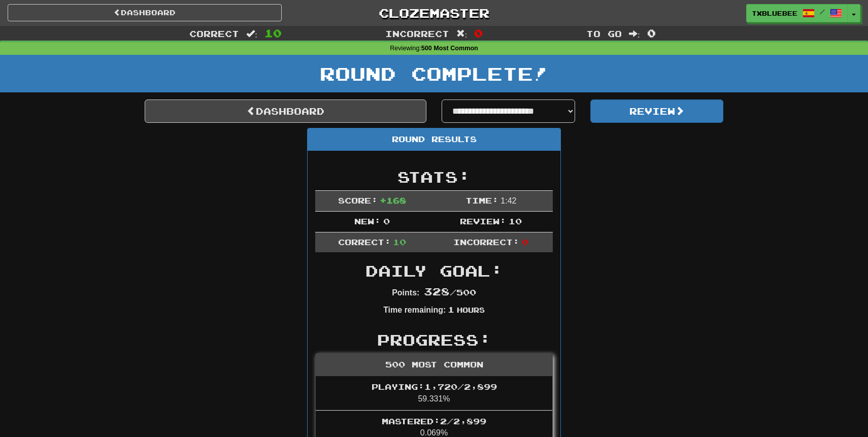 The width and height of the screenshot is (868, 437). Describe the element at coordinates (470, 309) in the screenshot. I see `small: Hours` at that location.